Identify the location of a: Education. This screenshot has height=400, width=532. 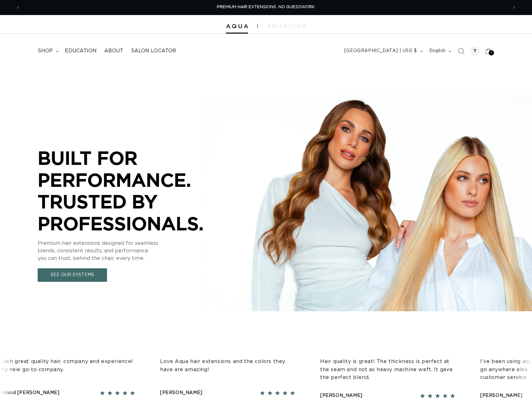
(81, 51).